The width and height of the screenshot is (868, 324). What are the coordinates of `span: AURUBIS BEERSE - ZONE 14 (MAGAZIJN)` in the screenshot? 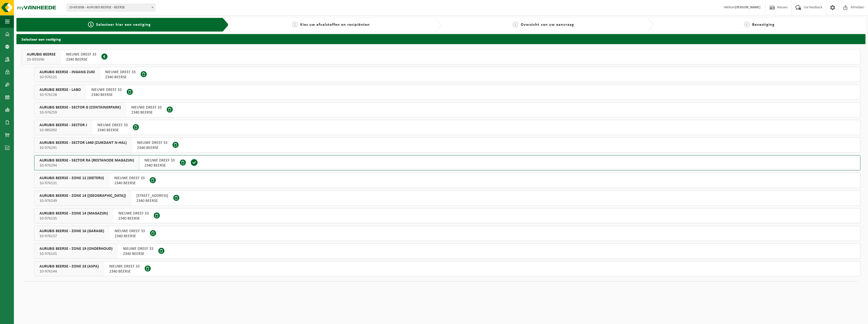 It's located at (73, 214).